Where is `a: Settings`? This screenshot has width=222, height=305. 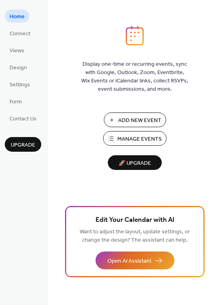 a: Settings is located at coordinates (20, 84).